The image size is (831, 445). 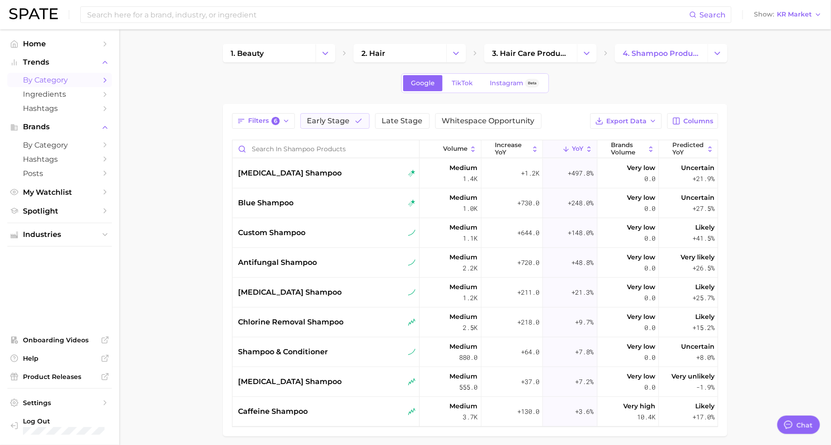 What do you see at coordinates (60, 377) in the screenshot?
I see `a: Product Releases` at bounding box center [60, 377].